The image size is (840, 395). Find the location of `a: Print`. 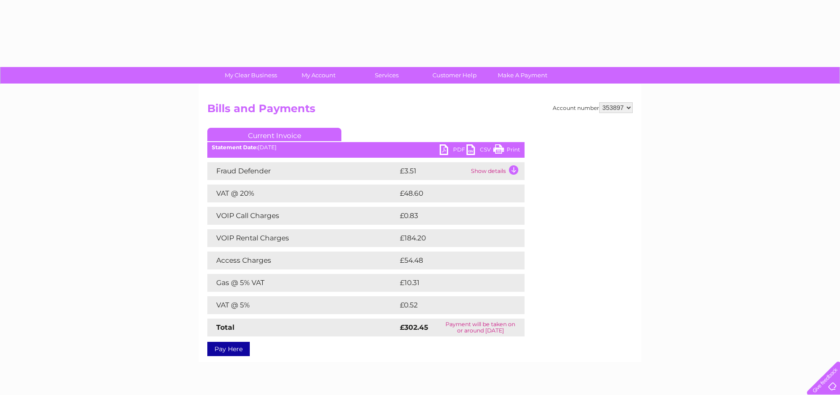

a: Print is located at coordinates (507, 151).